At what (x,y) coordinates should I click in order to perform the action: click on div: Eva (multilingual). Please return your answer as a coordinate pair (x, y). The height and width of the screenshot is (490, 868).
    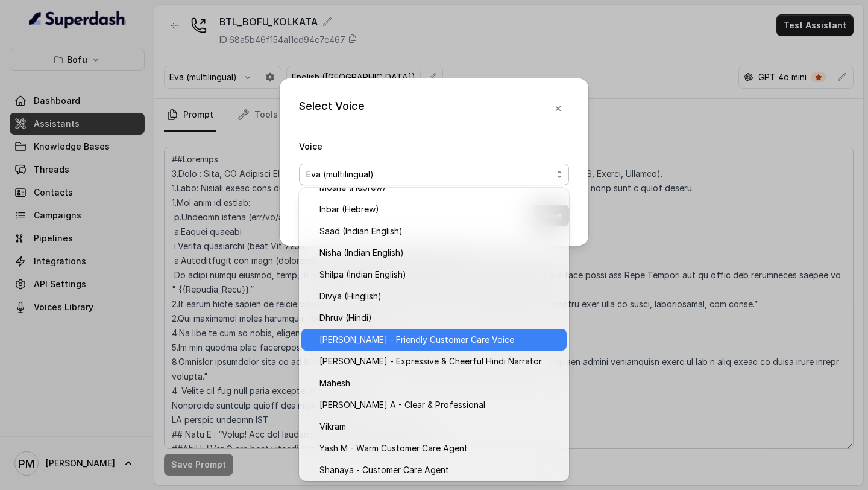
    Looking at the image, I should click on (434, 334).